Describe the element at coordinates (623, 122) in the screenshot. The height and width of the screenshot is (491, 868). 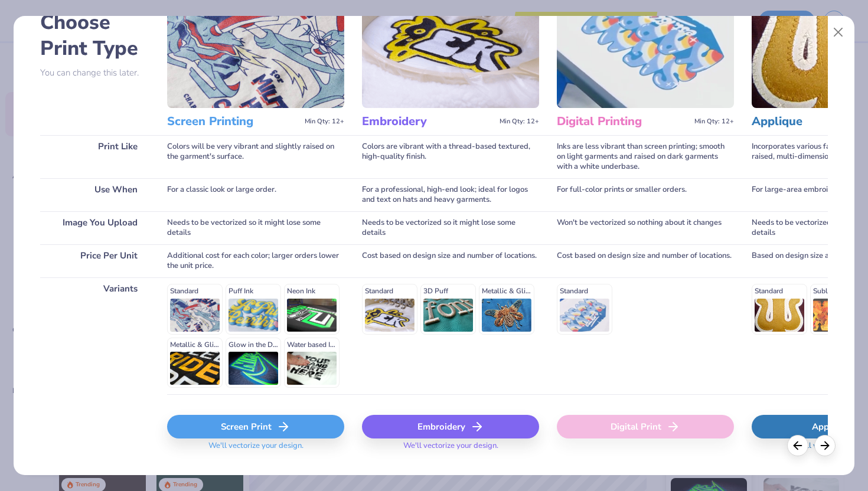
I see `h3: Digital Printing` at that location.